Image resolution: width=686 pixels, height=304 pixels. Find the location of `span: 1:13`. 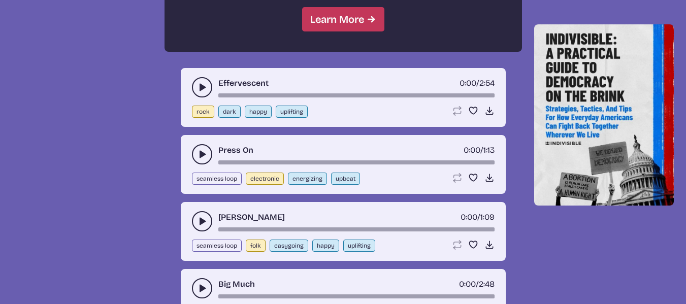

span: 1:13 is located at coordinates (489, 150).